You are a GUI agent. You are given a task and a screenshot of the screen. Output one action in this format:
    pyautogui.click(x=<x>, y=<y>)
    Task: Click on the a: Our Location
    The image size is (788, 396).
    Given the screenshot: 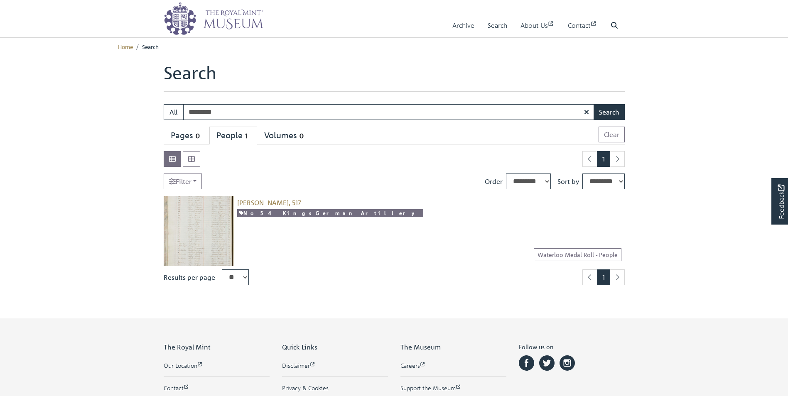 What is the action you would take?
    pyautogui.click(x=216, y=366)
    